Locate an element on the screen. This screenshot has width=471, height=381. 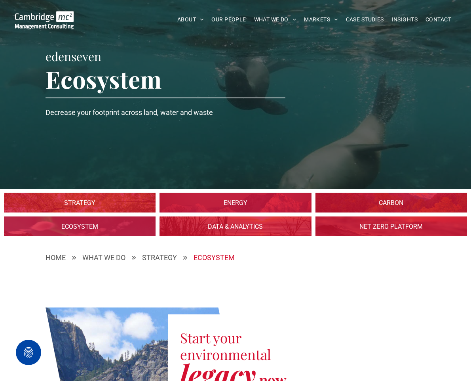
a: INSIGHTS is located at coordinates (405, 19).